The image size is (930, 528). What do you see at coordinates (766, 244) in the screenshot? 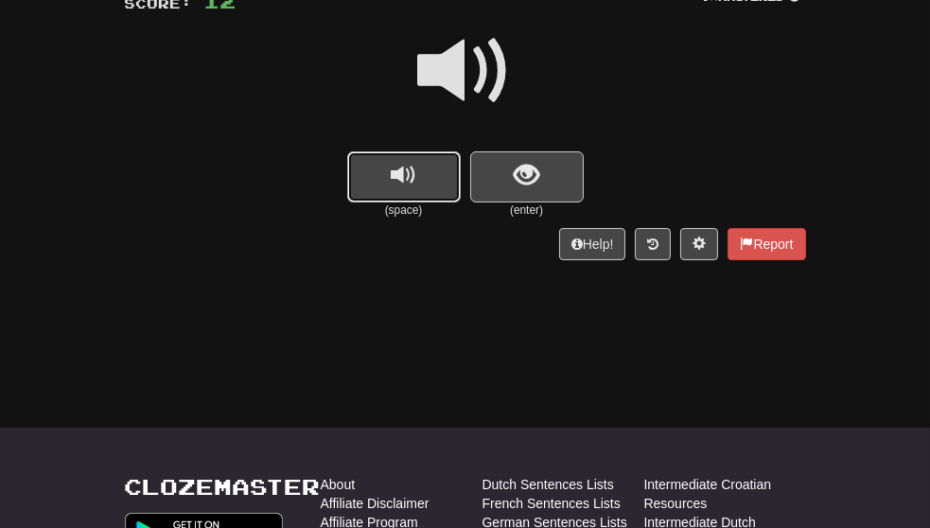
I see `button: Report` at bounding box center [766, 244].